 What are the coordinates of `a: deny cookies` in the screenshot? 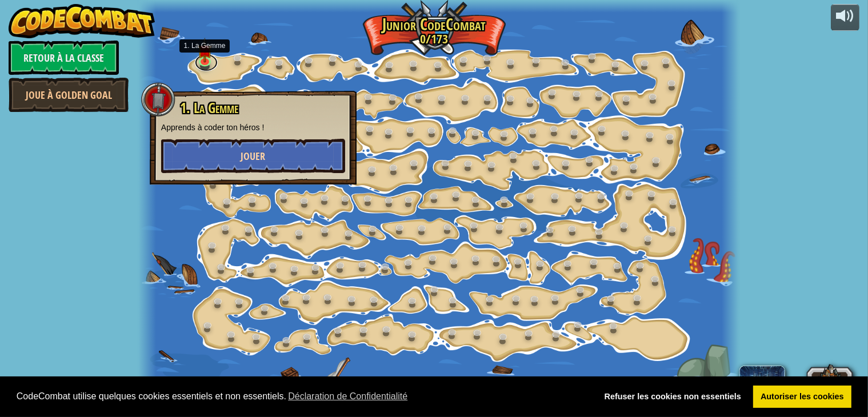 It's located at (672, 398).